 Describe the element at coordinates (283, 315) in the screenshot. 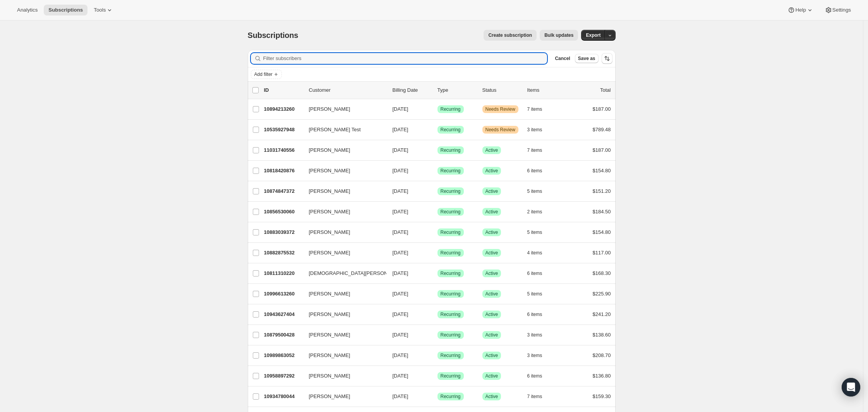

I see `p: 10943627404` at that location.